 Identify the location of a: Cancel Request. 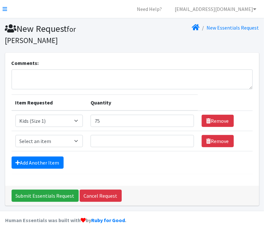
(101, 196).